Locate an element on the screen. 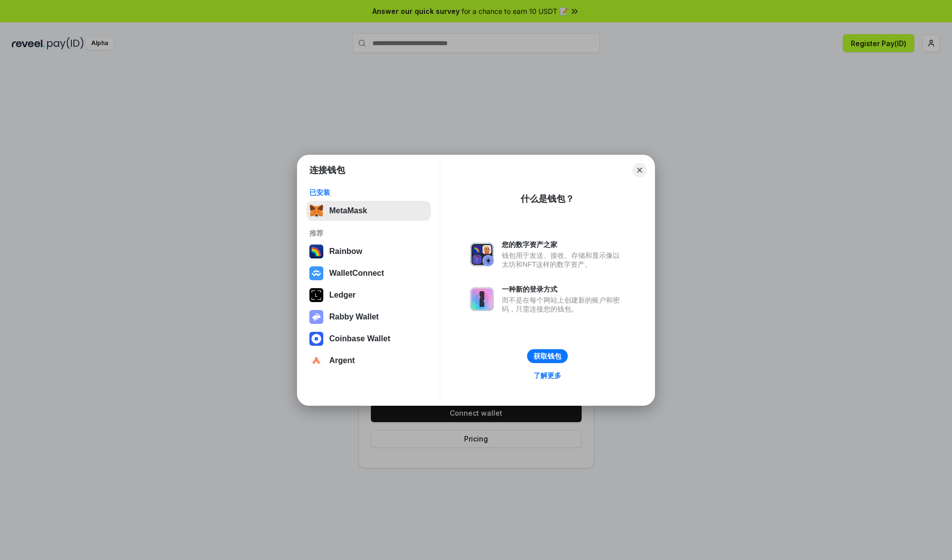 The image size is (952, 560). div: 您的数字资产之家 is located at coordinates (563, 245).